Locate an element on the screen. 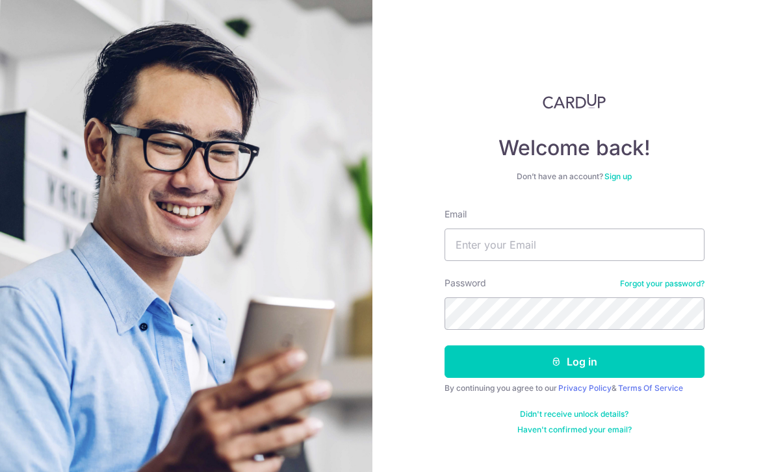 Image resolution: width=776 pixels, height=472 pixels. a: Privacy Policy is located at coordinates (585, 388).